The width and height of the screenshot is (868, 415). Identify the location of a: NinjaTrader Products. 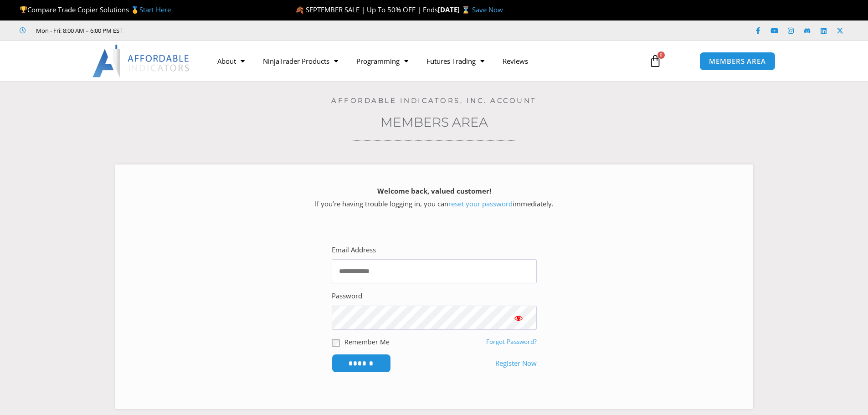
(300, 61).